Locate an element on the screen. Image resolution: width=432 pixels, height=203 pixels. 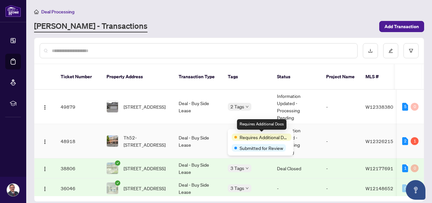
td: 38806 is located at coordinates (78, 168).